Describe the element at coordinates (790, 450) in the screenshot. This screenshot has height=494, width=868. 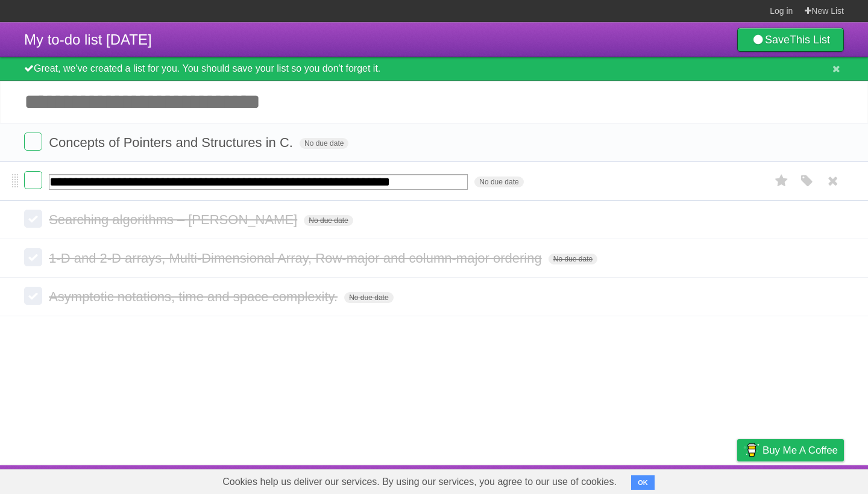
I see `a: Buy me a coffee` at that location.